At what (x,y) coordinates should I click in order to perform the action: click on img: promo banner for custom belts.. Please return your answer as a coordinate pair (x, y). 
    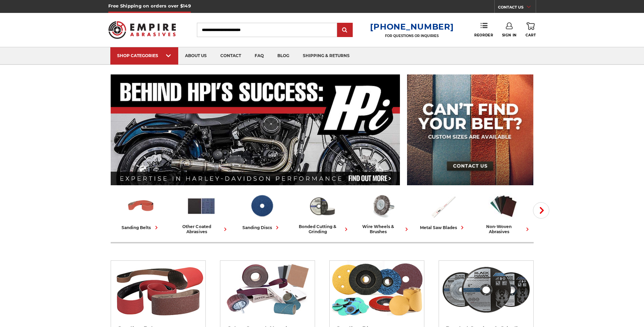
    Looking at the image, I should click on (470, 130).